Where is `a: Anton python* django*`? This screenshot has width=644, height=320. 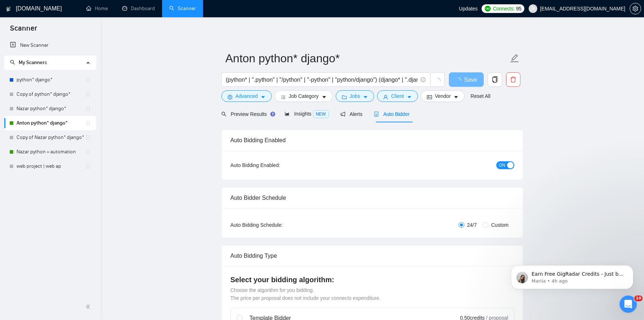 a: Anton python* django* is located at coordinates (50, 123).